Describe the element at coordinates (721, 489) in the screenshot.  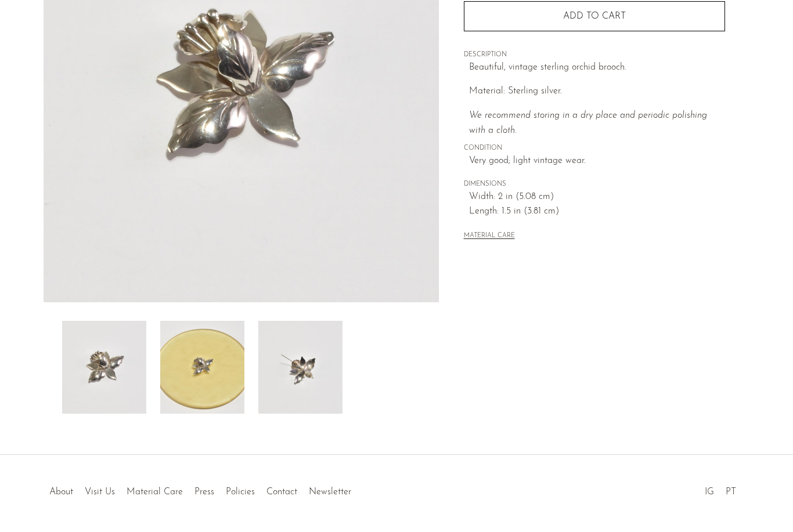
I see `ul: Social Medias` at that location.